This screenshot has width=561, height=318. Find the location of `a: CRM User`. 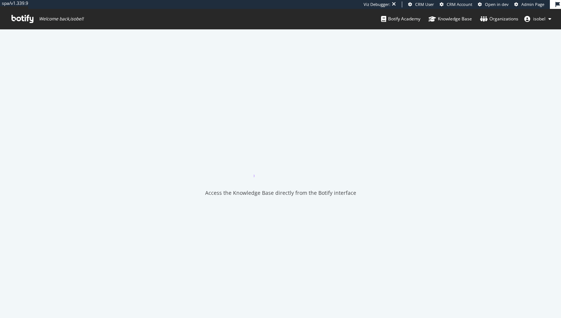

a: CRM User is located at coordinates (421, 4).